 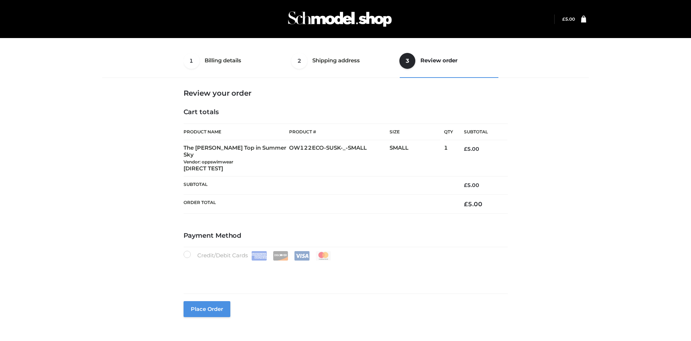 What do you see at coordinates (257, 256) in the screenshot?
I see `label: Credit/Debit Cards` at bounding box center [257, 256].